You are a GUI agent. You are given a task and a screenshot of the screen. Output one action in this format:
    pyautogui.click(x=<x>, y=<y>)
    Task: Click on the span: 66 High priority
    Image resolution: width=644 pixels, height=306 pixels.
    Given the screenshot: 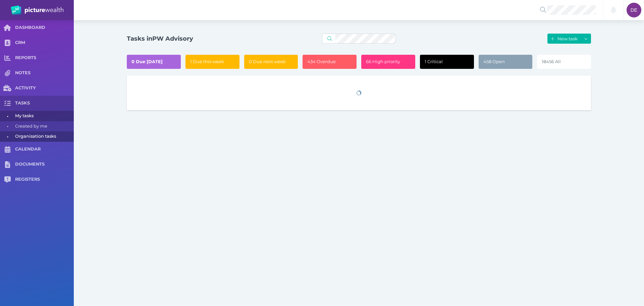 What is the action you would take?
    pyautogui.click(x=383, y=61)
    